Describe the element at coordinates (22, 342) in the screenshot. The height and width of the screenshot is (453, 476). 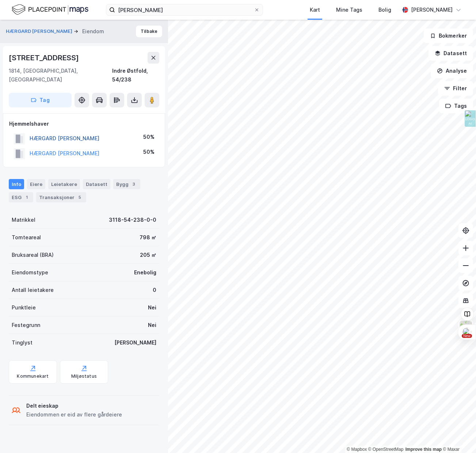
I see `div: Tinglyst` at that location.